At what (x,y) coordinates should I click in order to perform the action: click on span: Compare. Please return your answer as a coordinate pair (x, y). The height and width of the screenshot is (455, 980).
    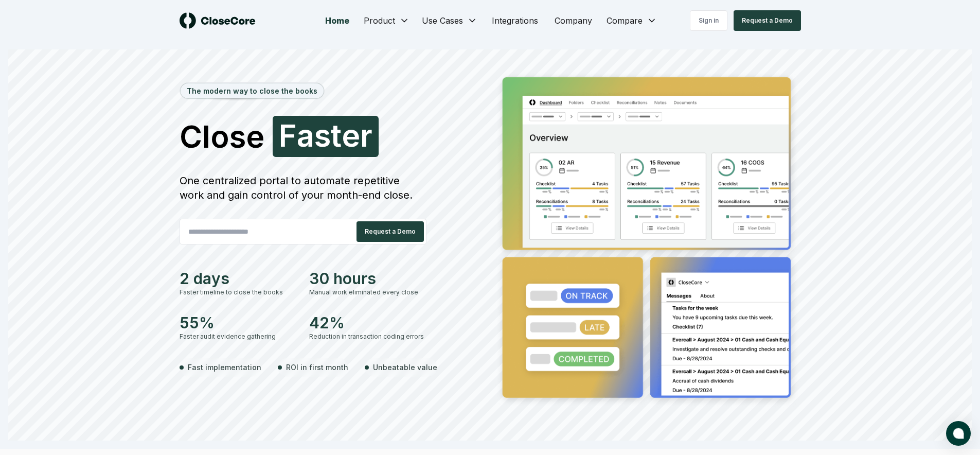
    Looking at the image, I should click on (625, 21).